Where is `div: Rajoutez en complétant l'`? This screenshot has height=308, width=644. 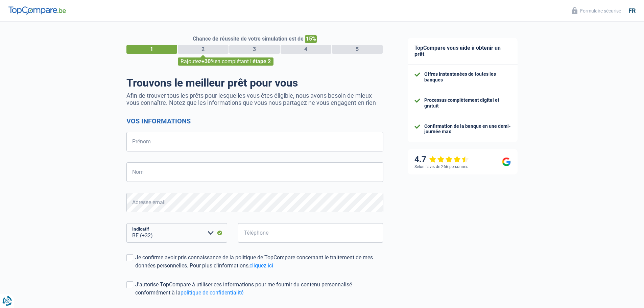
div: Rajoutez en complétant l' is located at coordinates (226, 62).